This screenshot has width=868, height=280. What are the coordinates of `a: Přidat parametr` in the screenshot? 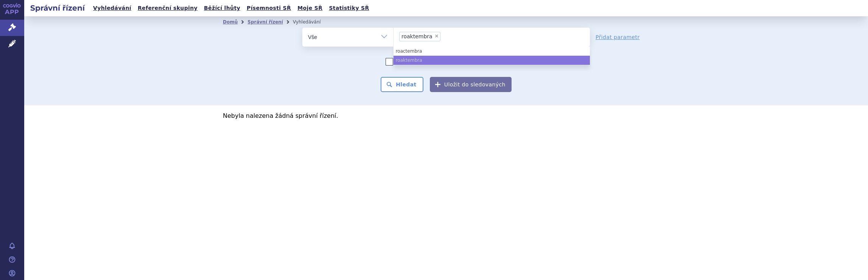 It's located at (618, 37).